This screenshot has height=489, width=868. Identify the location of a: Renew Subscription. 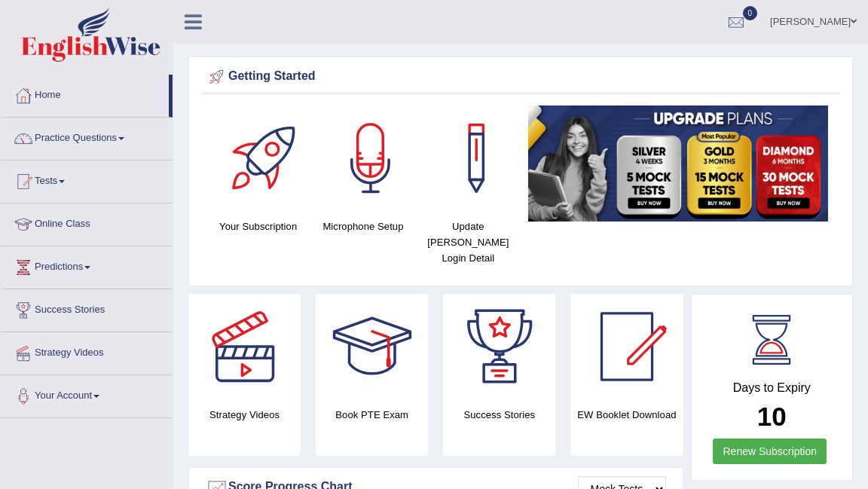
(769, 451).